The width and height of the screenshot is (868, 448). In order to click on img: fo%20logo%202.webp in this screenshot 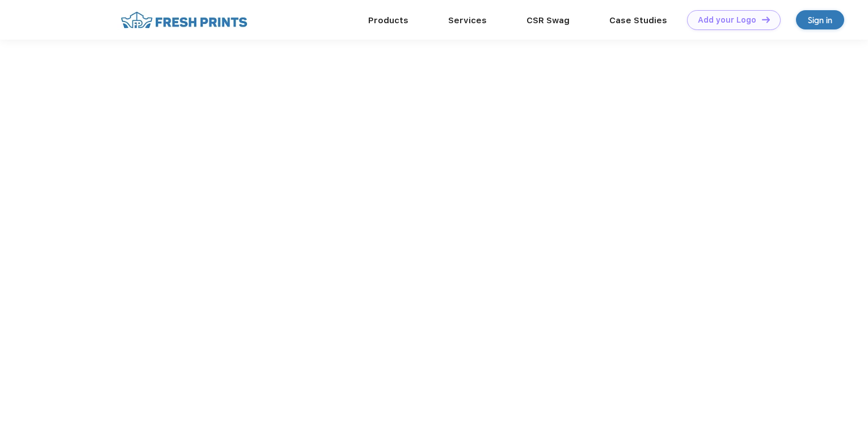, I will do `click(184, 20)`.